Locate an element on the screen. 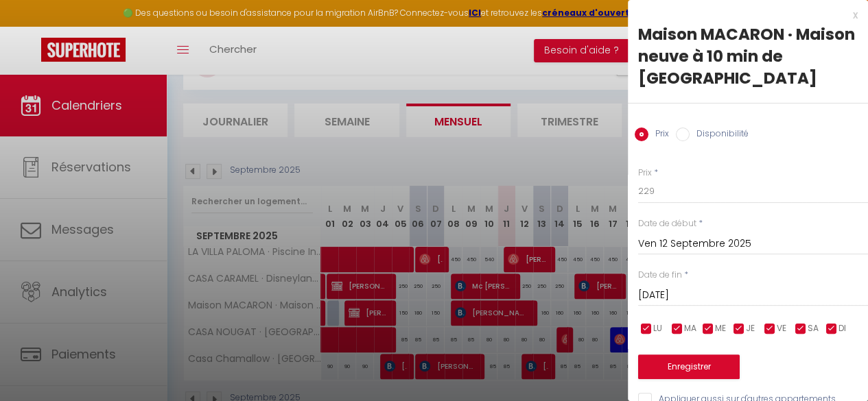 This screenshot has height=401, width=868. span: SA is located at coordinates (813, 328).